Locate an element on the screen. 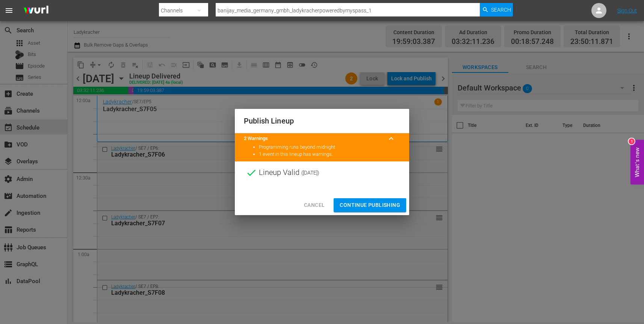 The width and height of the screenshot is (644, 324). title: 2 Warnings is located at coordinates (313, 138).